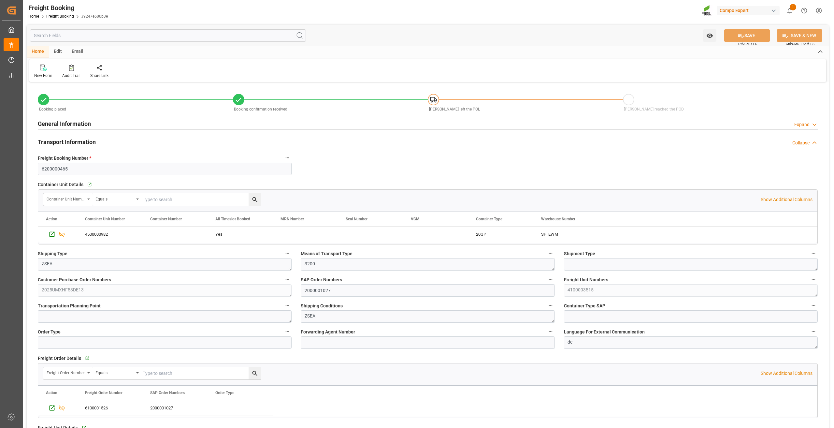 This screenshot has height=428, width=834. What do you see at coordinates (60, 16) in the screenshot?
I see `a: Freight Booking` at bounding box center [60, 16].